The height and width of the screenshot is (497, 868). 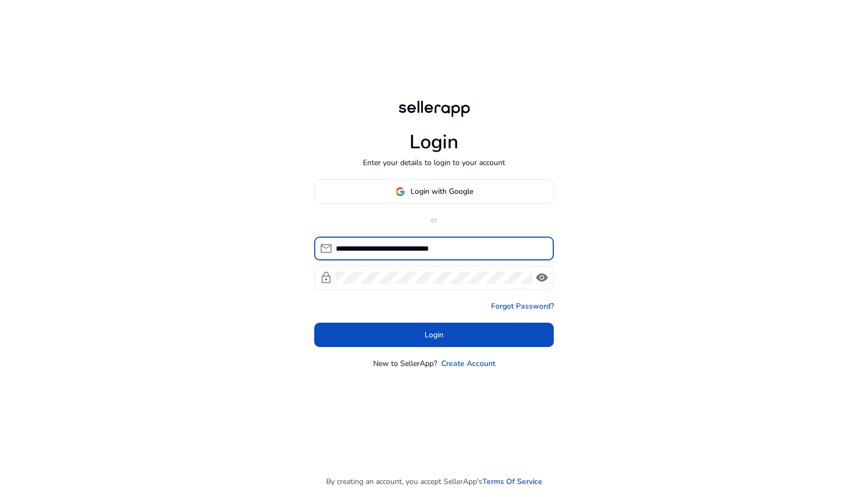 I want to click on span: mail, so click(x=326, y=248).